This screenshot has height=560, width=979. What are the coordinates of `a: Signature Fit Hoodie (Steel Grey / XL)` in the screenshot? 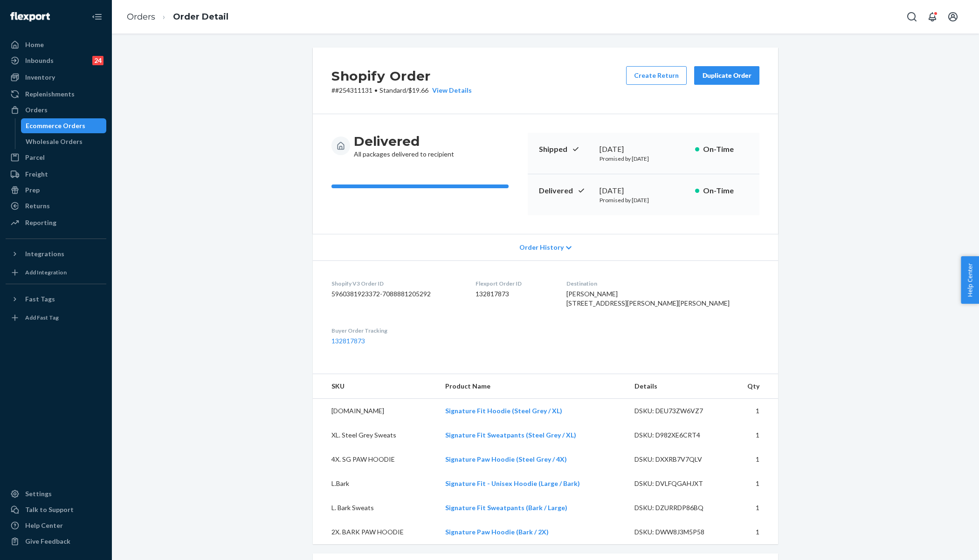 It's located at (504, 410).